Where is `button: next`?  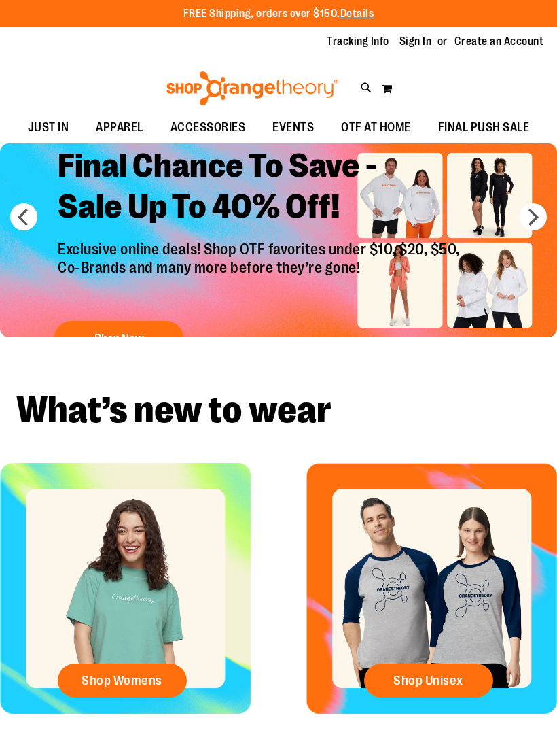 button: next is located at coordinates (533, 217).